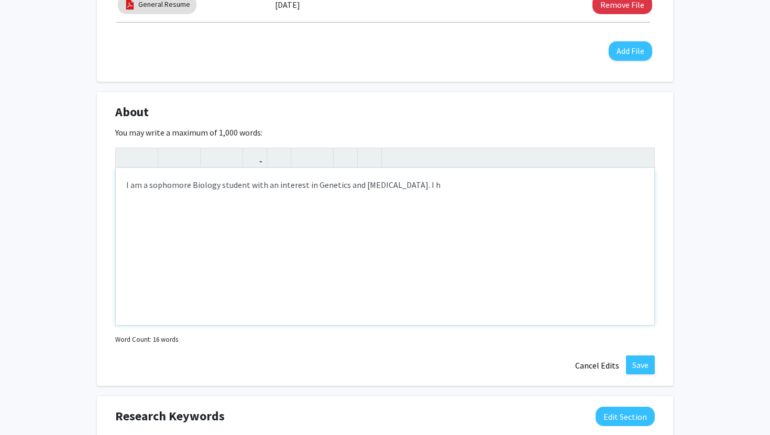 The width and height of the screenshot is (770, 435). What do you see at coordinates (642, 157) in the screenshot?
I see `button: Fullscreen` at bounding box center [642, 157].